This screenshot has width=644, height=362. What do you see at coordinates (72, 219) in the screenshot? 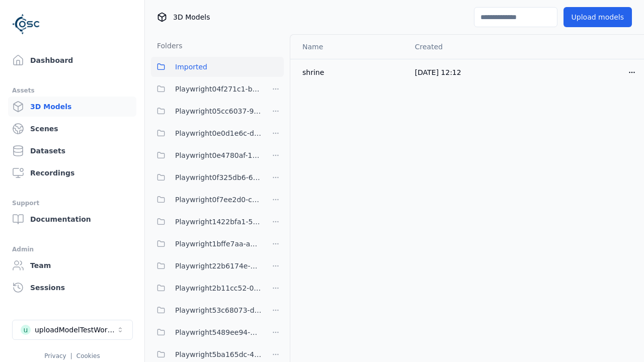
I see `a: Documentation` at bounding box center [72, 219].